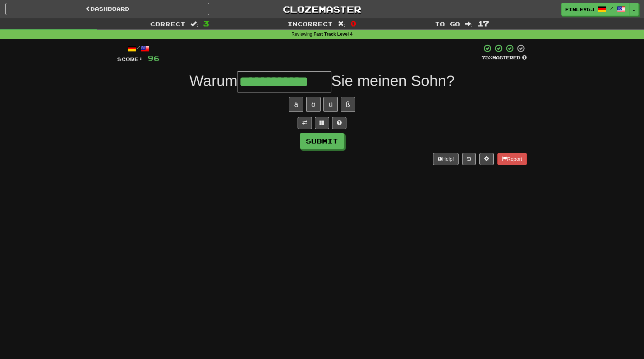 The width and height of the screenshot is (644, 359). I want to click on button: Single letter hint - you only get 1 per sentence and score half the points! alt+h, so click(339, 123).